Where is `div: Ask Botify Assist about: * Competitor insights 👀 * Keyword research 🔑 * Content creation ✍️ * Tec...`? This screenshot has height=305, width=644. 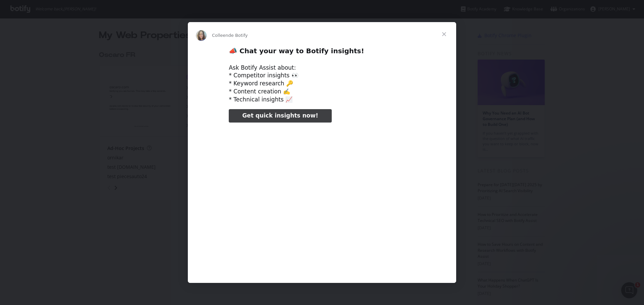 div: Ask Botify Assist about: * Competitor insights 👀 * Keyword research 🔑 * Content creation ✍️ * Tec... is located at coordinates (322, 84).